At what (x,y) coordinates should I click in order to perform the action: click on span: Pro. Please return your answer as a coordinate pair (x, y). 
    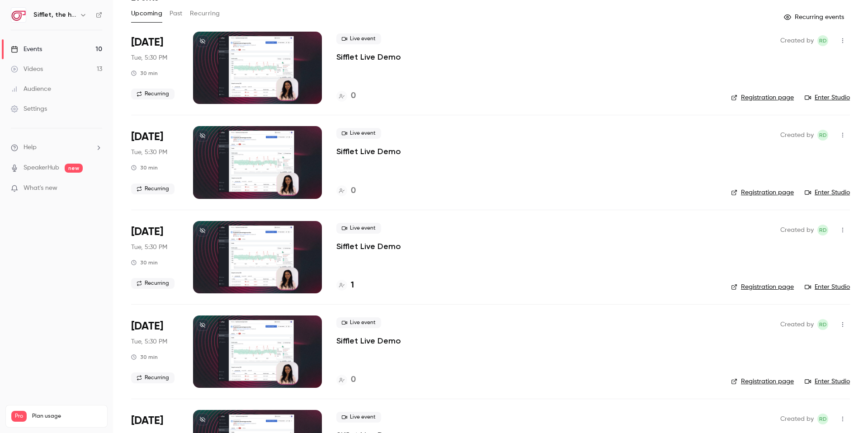
    Looking at the image, I should click on (19, 416).